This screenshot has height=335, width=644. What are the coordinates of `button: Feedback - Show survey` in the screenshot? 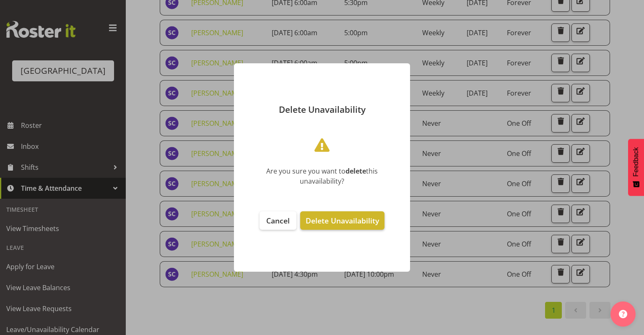 It's located at (636, 168).